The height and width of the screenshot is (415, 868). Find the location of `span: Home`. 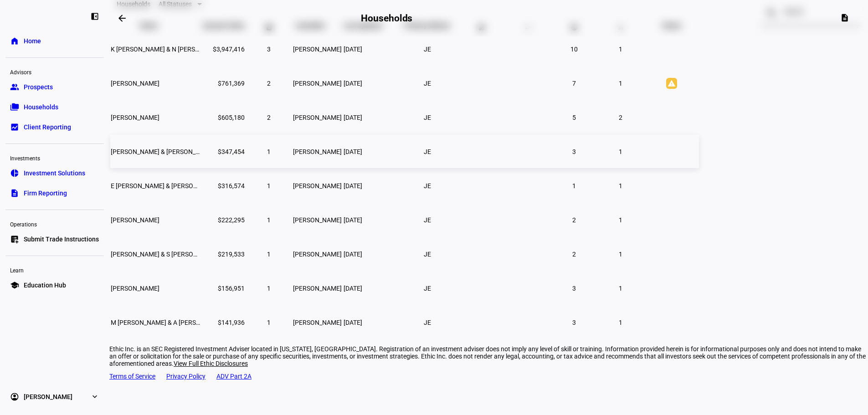

span: Home is located at coordinates (32, 41).